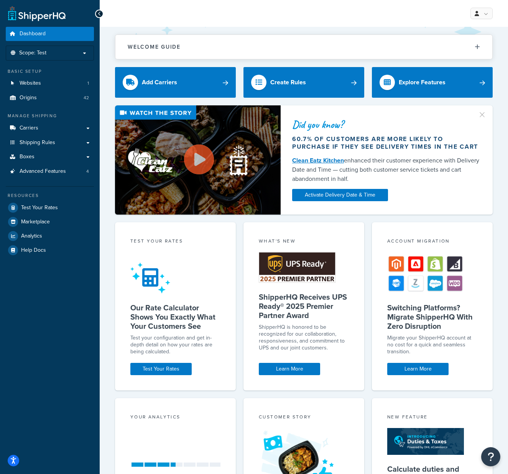  I want to click on span: Websites, so click(30, 83).